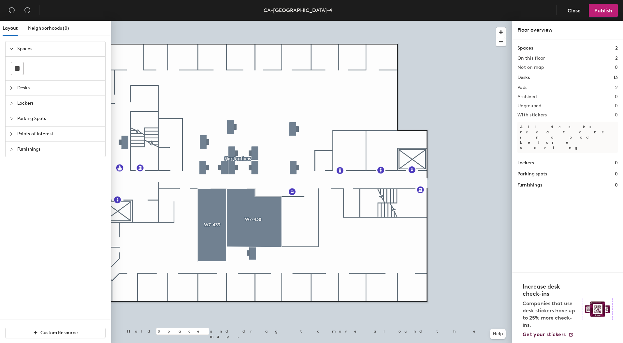  Describe the element at coordinates (616, 48) in the screenshot. I see `h1: 2` at that location.